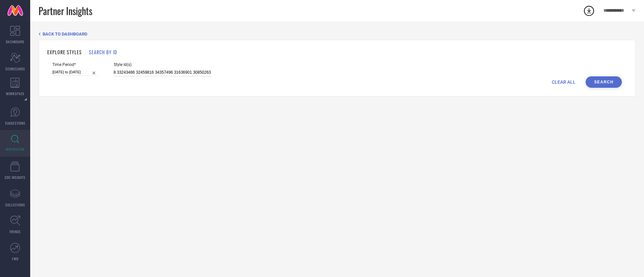 This screenshot has height=277, width=644. What do you see at coordinates (76, 72) in the screenshot?
I see `input: Select time period` at bounding box center [76, 72].